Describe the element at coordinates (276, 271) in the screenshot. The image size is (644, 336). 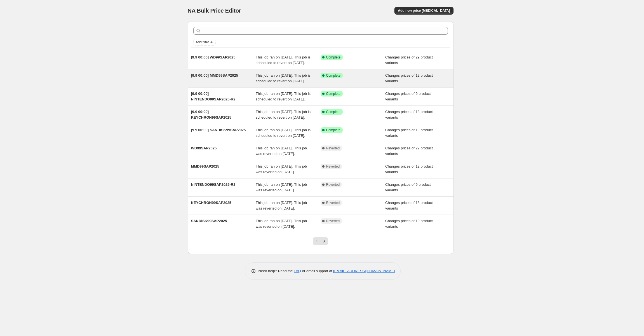
I see `span: Need help? Read the` at that location.